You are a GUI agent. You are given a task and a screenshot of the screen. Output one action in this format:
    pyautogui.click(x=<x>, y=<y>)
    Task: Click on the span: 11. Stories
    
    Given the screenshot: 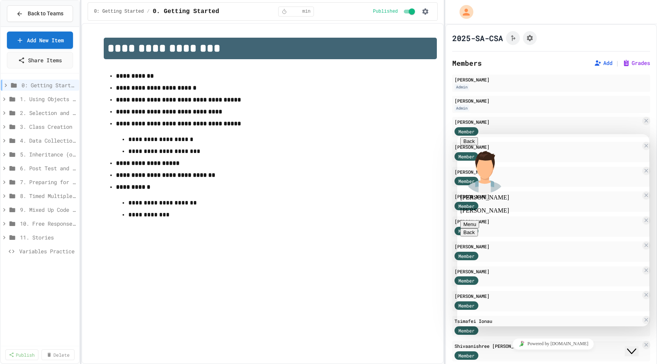 What is the action you would take?
    pyautogui.click(x=48, y=237)
    